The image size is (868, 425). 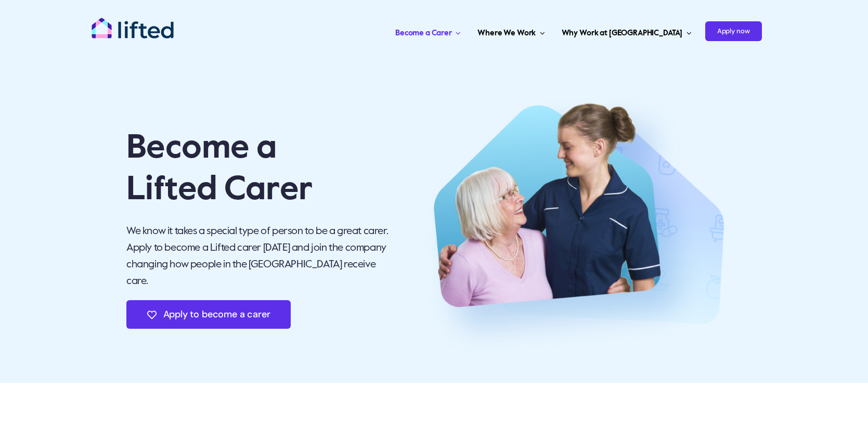 What do you see at coordinates (506, 33) in the screenshot?
I see `span: Where We Work` at bounding box center [506, 33].